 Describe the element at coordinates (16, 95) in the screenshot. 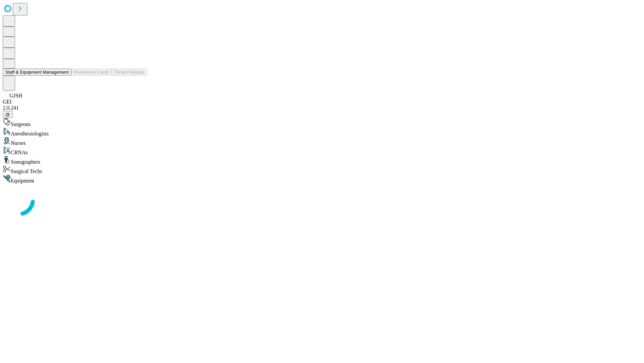

I see `span: GJSH` at that location.